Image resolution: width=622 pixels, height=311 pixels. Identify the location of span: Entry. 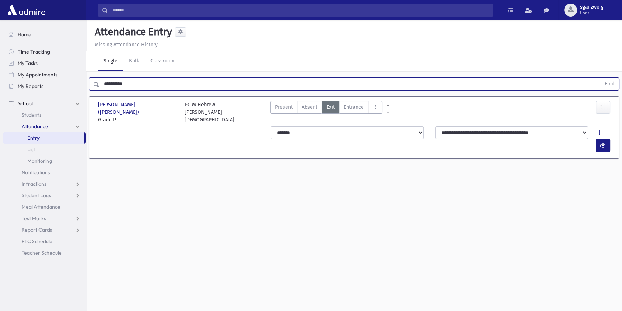
(33, 138).